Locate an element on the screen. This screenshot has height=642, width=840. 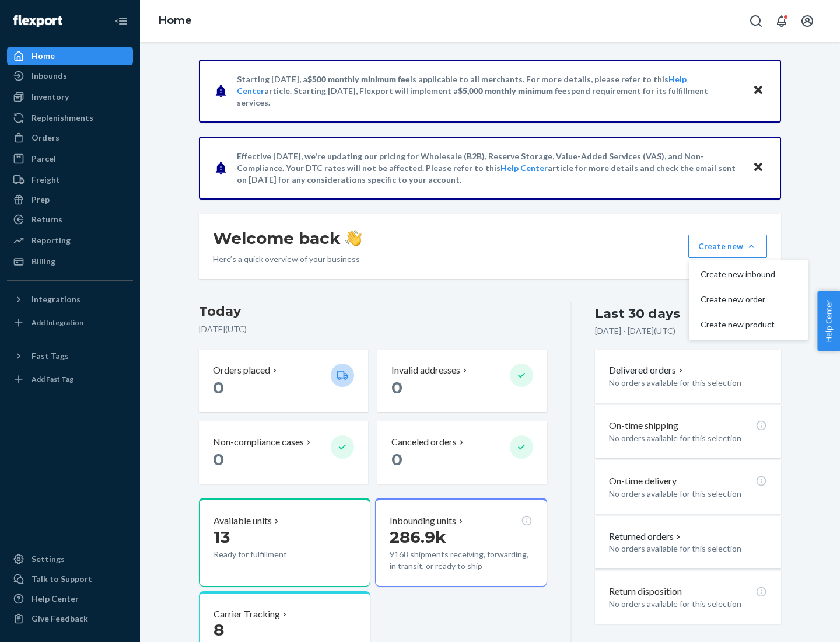
button: Give Feedback is located at coordinates (70, 618).